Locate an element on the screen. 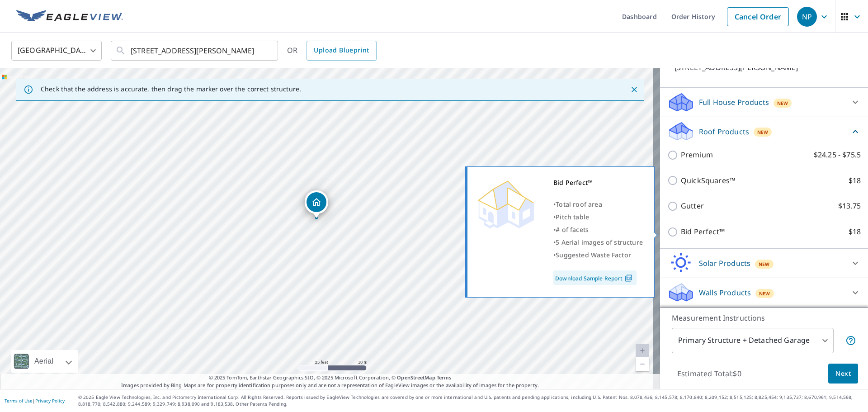 This screenshot has width=868, height=412. a: Current Level 20, Zoom Out is located at coordinates (643, 364).